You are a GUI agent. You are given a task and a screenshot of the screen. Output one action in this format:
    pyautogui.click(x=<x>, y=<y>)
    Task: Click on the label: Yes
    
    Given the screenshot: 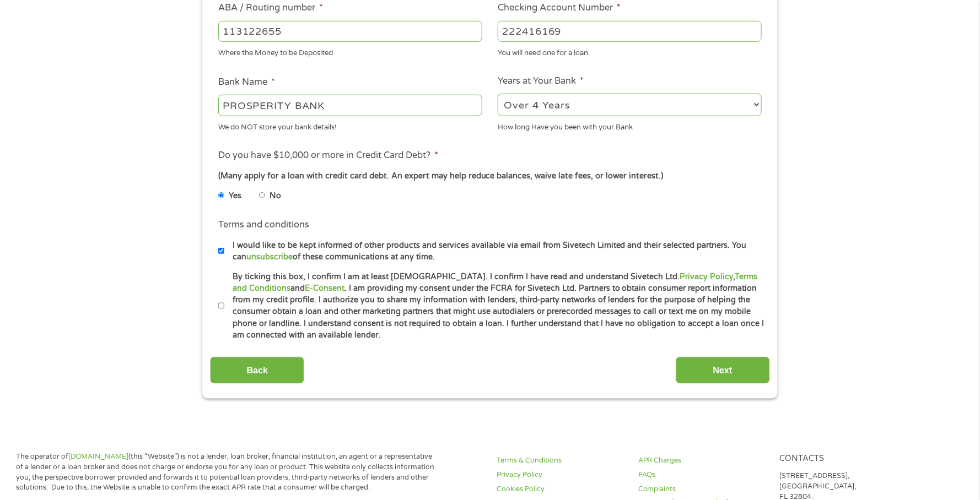 What is the action you would take?
    pyautogui.click(x=235, y=196)
    